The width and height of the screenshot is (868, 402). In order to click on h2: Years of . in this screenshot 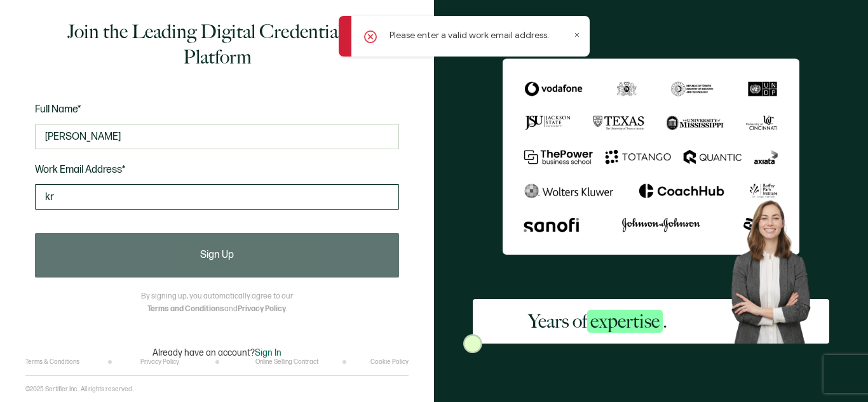, I will do `click(597, 321)`.